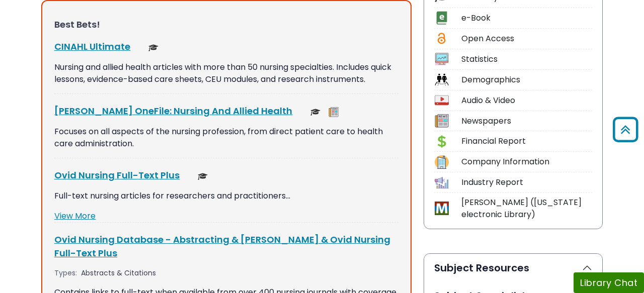  What do you see at coordinates (119, 273) in the screenshot?
I see `div: Abstracts & Citations` at bounding box center [119, 273].